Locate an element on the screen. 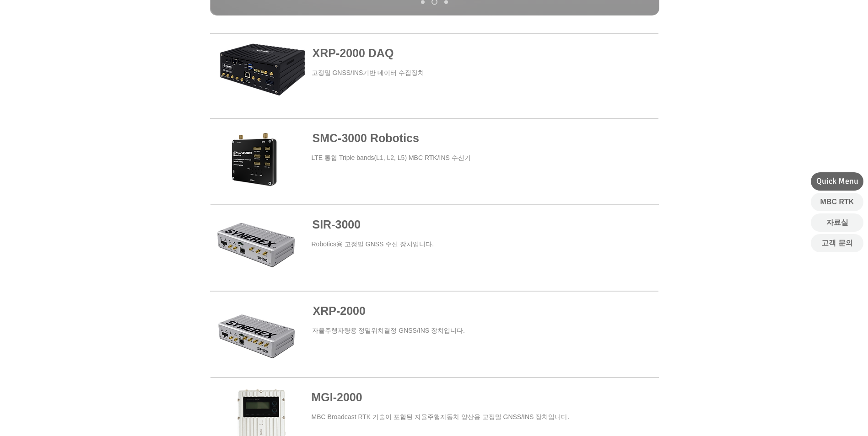 The height and width of the screenshot is (436, 868). span: 자율주행자량용 정밀위치결정 GNSS/INS 장치입니다. is located at coordinates (389, 330).